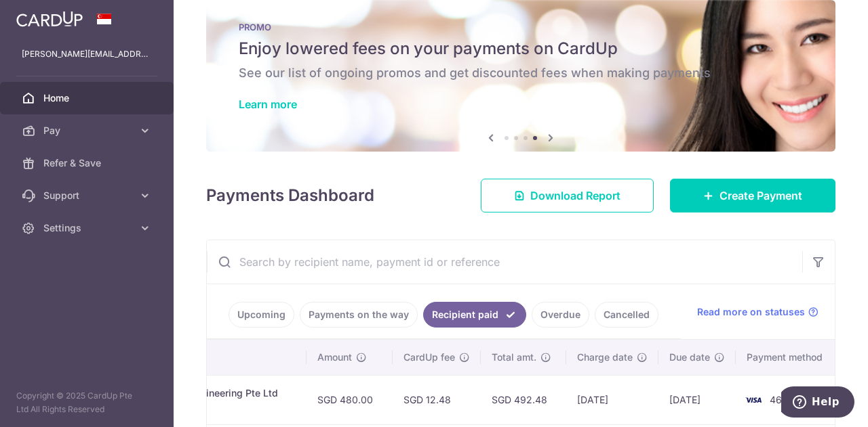  I want to click on span: Support, so click(88, 196).